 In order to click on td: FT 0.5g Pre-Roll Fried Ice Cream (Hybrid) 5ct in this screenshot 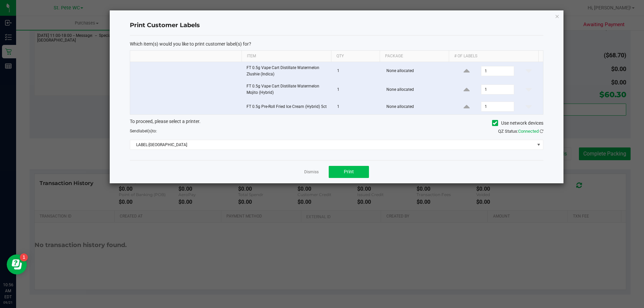, I will do `click(288, 106)`.